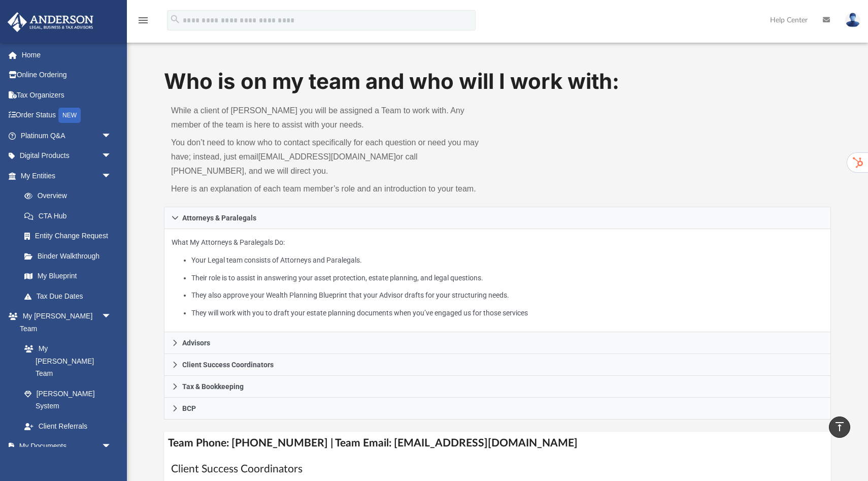 The width and height of the screenshot is (868, 481). Describe the element at coordinates (506, 277) in the screenshot. I see `li: Their role is to assist in answering your asset protection, estate planning, and legal questions.` at that location.